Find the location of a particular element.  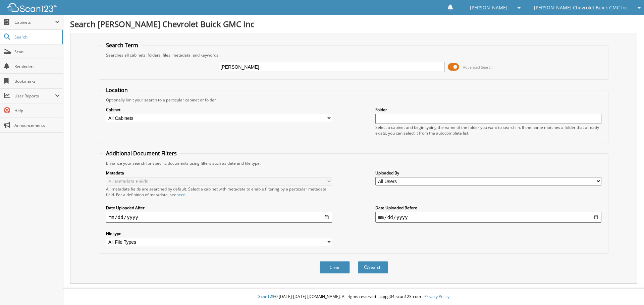

span: Announcements is located at coordinates (37, 125).